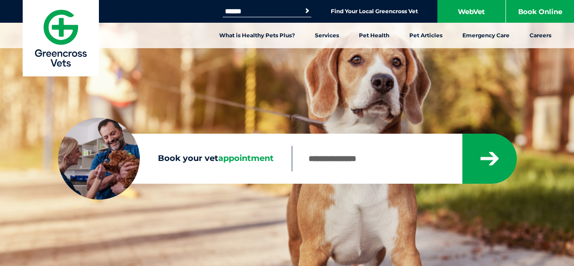 The height and width of the screenshot is (266, 574). I want to click on a: Pet Articles, so click(426, 35).